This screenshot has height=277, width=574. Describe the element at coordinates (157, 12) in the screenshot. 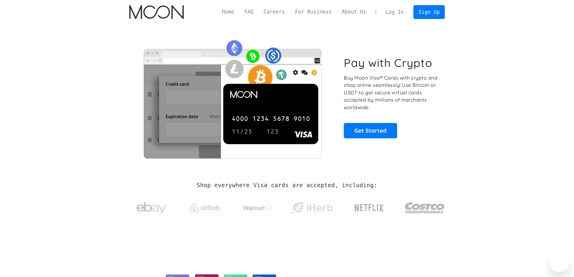

I see `img: Moon Logo` at that location.